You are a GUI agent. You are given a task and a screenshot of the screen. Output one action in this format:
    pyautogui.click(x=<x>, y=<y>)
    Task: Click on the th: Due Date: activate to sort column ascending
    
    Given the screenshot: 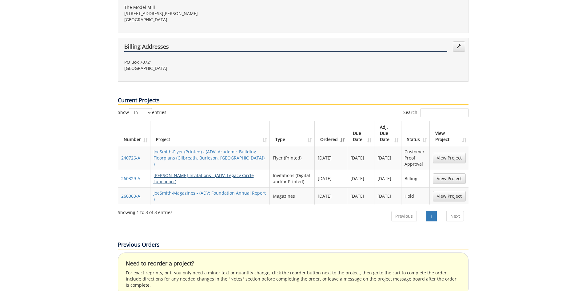 What is the action you would take?
    pyautogui.click(x=361, y=133)
    